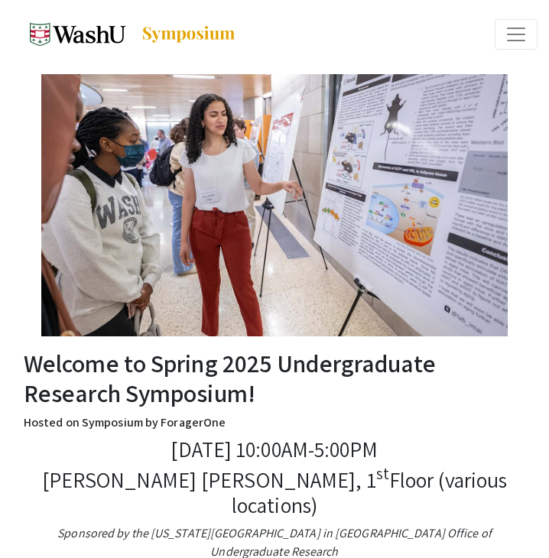 The width and height of the screenshot is (549, 558). Describe the element at coordinates (124, 34) in the screenshot. I see `a: Spring 2025 Undergraduate Research Symposium` at that location.